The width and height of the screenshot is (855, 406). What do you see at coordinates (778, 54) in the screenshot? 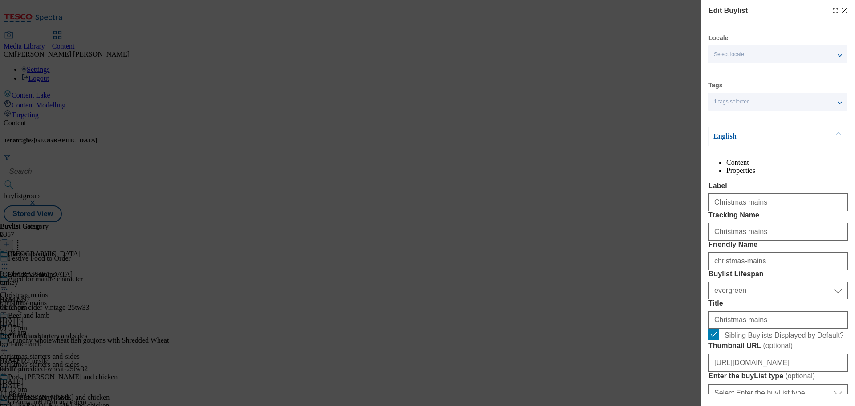
I see `button: Select locale` at bounding box center [778, 54].